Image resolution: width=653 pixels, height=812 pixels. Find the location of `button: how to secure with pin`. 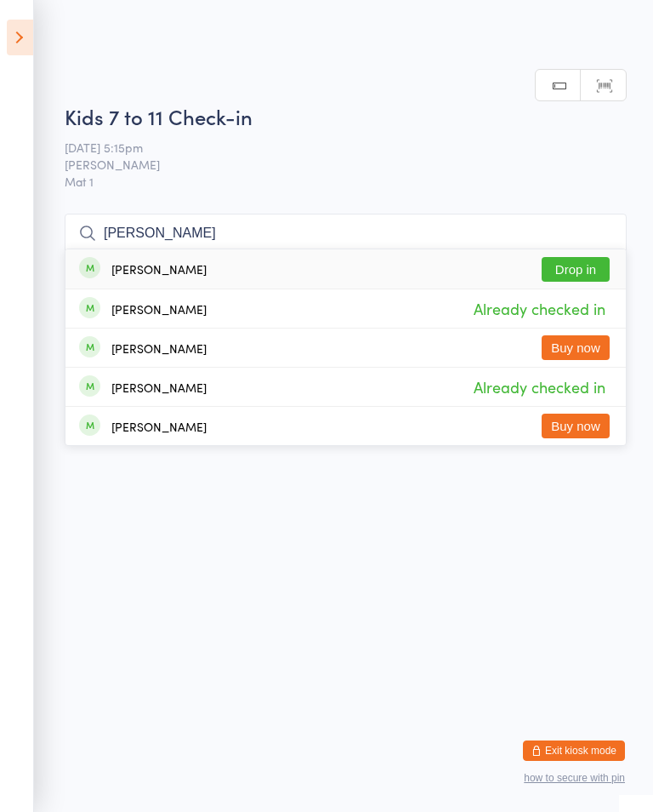

button: how to secure with pin is located at coordinates (574, 778).